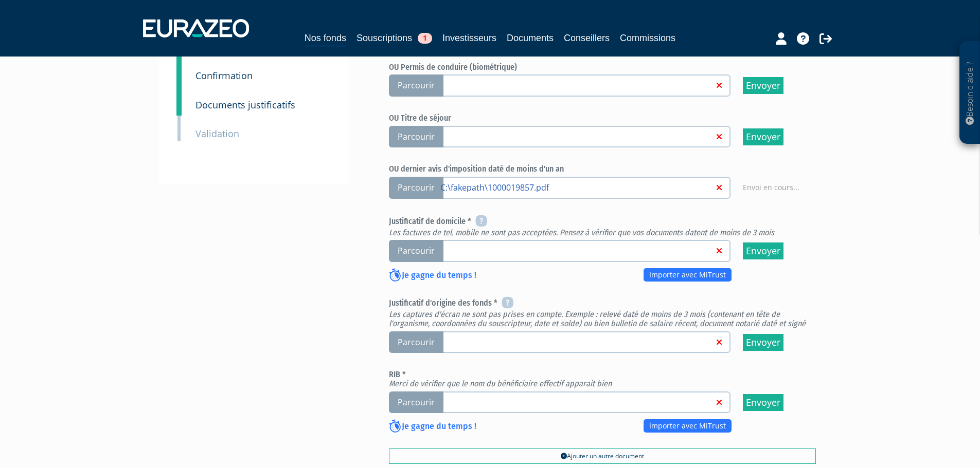 This screenshot has width=980, height=468. What do you see at coordinates (586, 38) in the screenshot?
I see `a: Conseillers` at bounding box center [586, 38].